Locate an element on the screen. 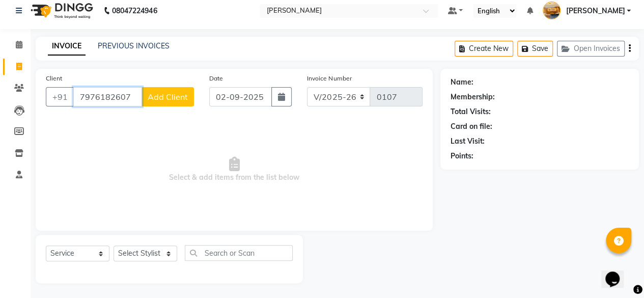 Image resolution: width=644 pixels, height=298 pixels. a: INVOICE is located at coordinates (66, 46).